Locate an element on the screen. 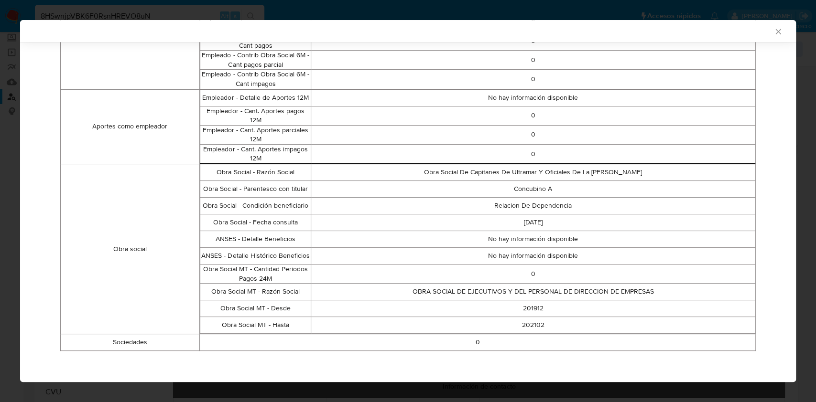 The image size is (816, 402). td: Relacion De Dependencia is located at coordinates (533, 206).